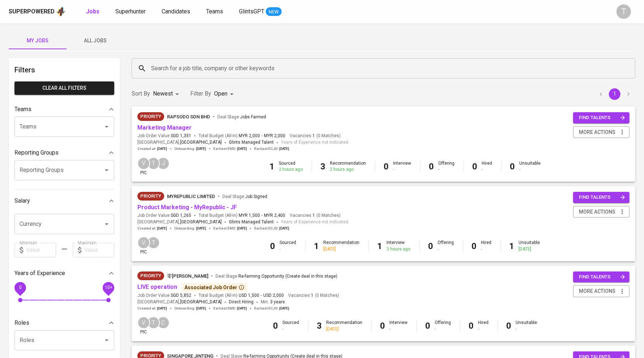 The width and height of the screenshot is (644, 358). Describe the element at coordinates (187, 207) in the screenshot. I see `a: Product Marketing - MyRepublic - JF` at that location.